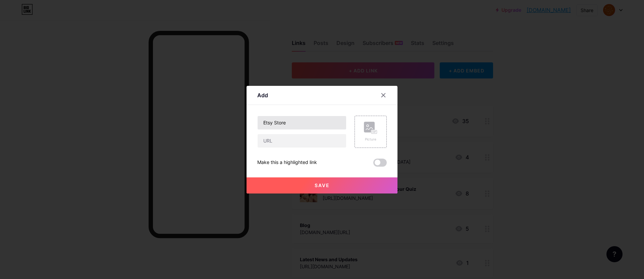 The image size is (644, 279). Describe the element at coordinates (287, 163) in the screenshot. I see `div: Make this a highlighted link` at that location.